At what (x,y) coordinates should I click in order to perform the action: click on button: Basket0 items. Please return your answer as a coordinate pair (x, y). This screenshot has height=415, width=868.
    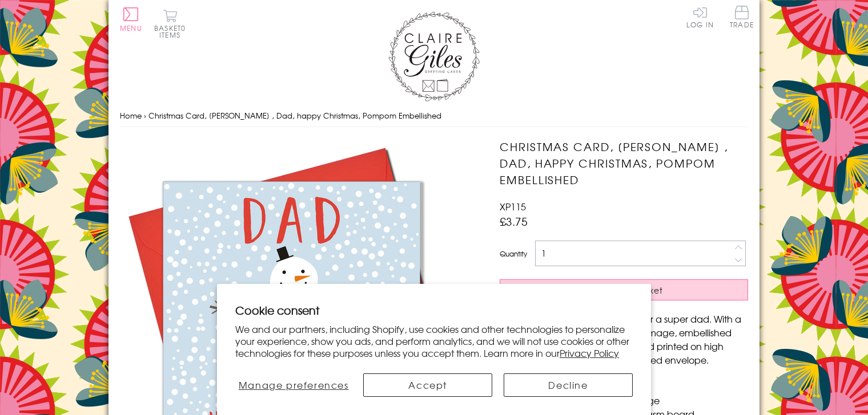
    Looking at the image, I should click on (169, 23).